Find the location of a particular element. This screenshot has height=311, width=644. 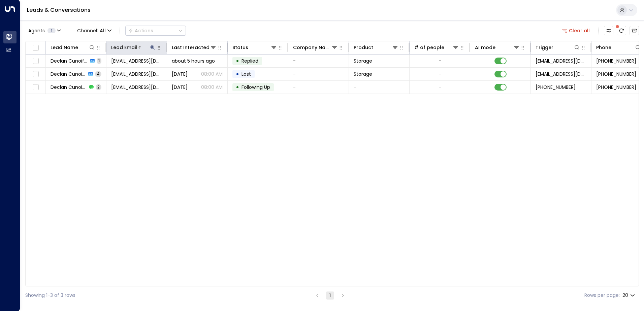

span: Sep 03, 2025 is located at coordinates (179, 74).